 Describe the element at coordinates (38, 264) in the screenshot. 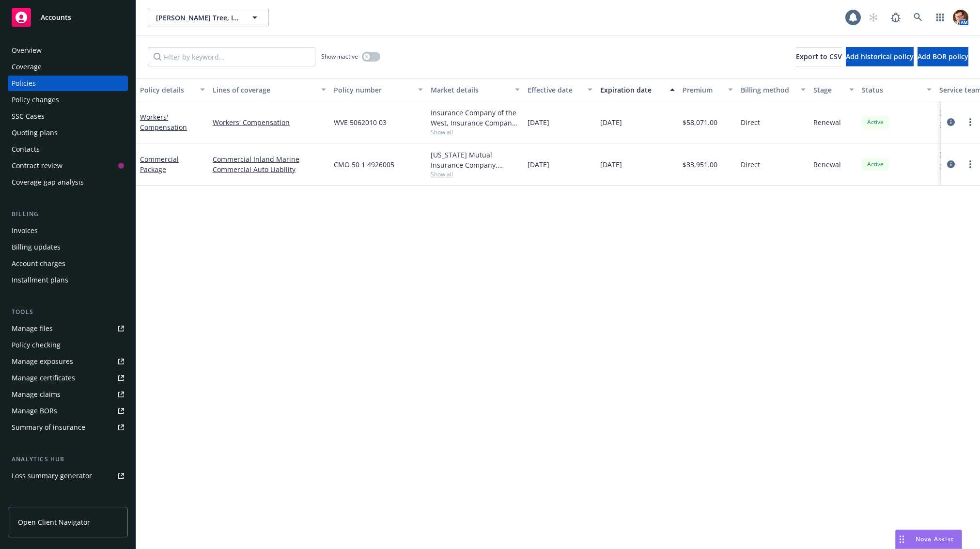

I see `div: Account charges` at that location.